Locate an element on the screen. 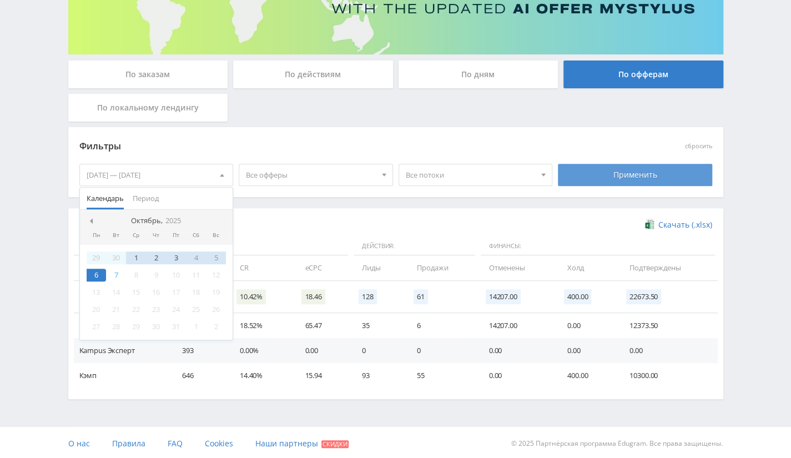  div: Ср is located at coordinates (136, 235).